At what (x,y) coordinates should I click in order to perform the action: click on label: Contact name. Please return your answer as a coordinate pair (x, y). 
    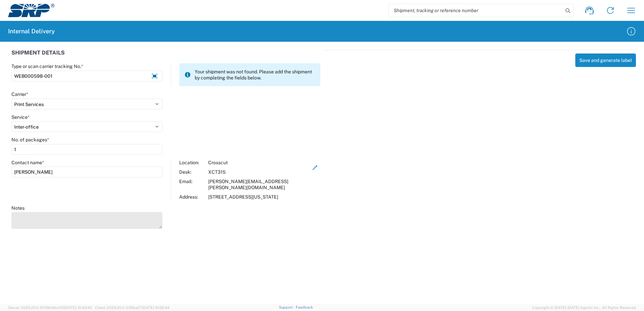
    Looking at the image, I should click on (28, 163).